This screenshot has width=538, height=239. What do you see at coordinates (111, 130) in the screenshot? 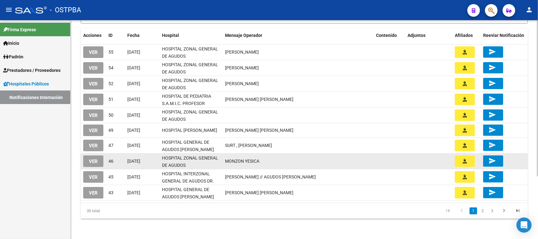
I see `span: 49` at bounding box center [111, 130].